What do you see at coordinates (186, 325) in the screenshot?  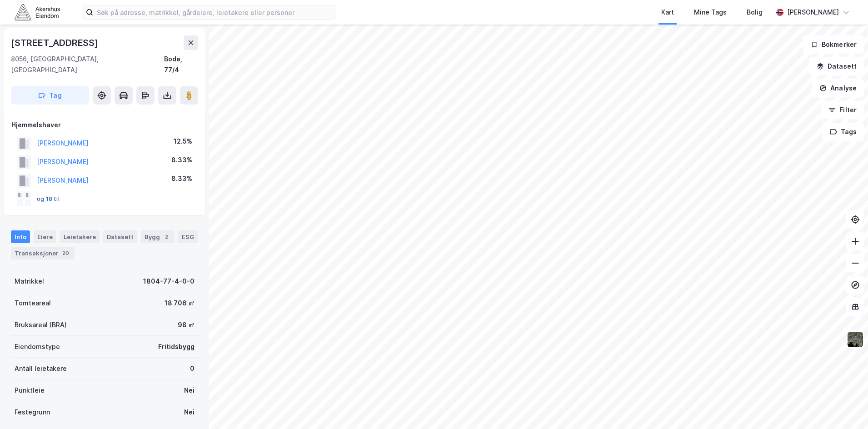 I see `div: 98 ㎡` at bounding box center [186, 325].